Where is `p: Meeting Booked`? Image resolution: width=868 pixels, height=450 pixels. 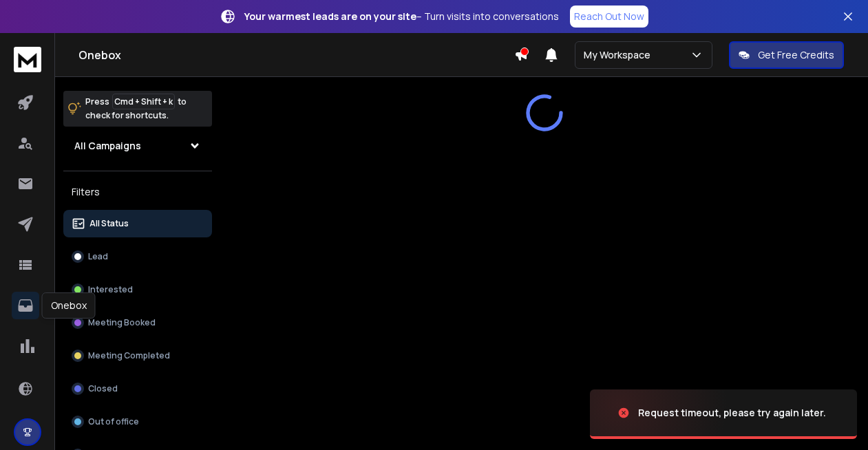
p: Meeting Booked is located at coordinates (122, 322).